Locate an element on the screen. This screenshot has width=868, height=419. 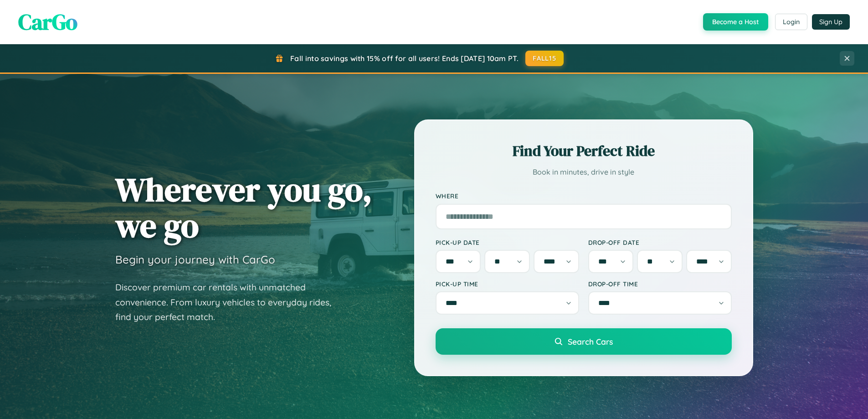
h2: Find Your Perfect Ride is located at coordinates (584, 151).